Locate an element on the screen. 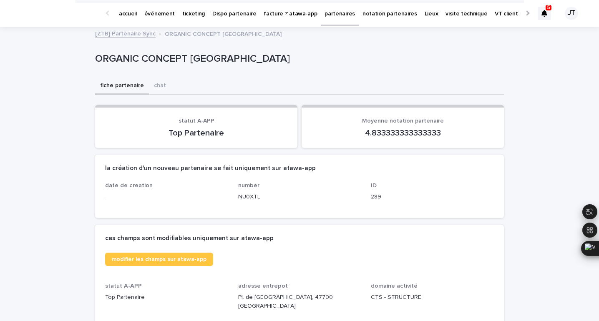 The image size is (599, 321). span: number is located at coordinates (249, 186).